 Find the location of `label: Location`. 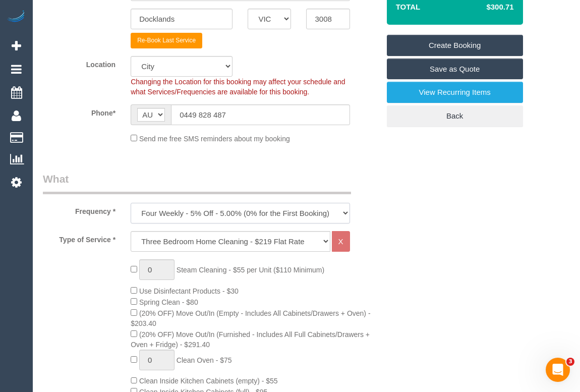

label: Location is located at coordinates (79, 63).